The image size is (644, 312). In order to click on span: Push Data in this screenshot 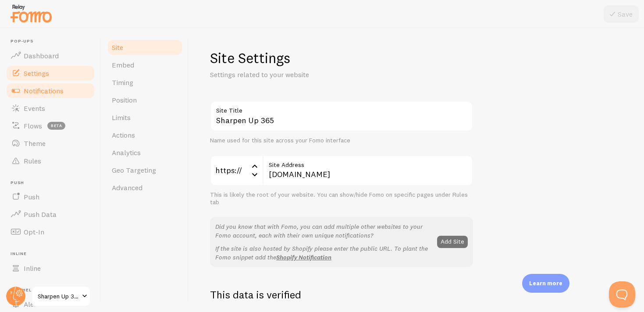, I will do `click(40, 214)`.